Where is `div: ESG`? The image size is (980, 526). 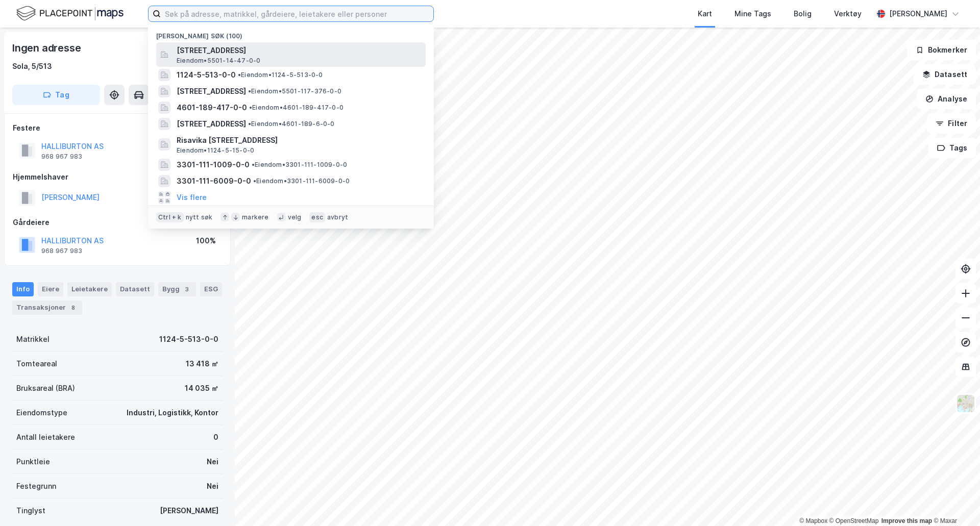
div: ESG is located at coordinates (211, 290).